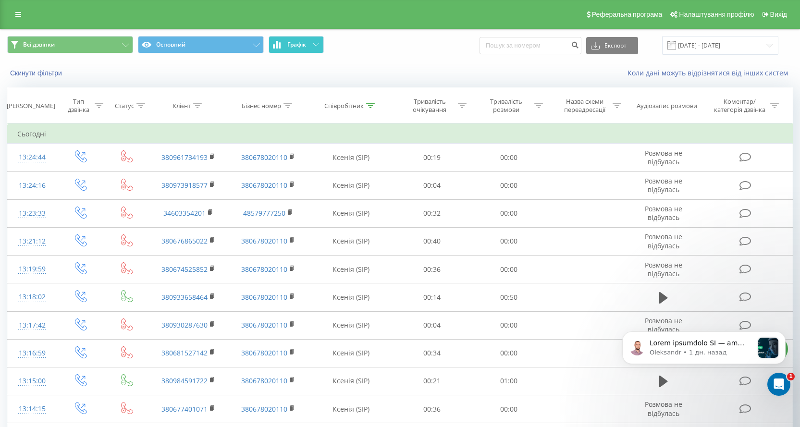  What do you see at coordinates (124, 106) in the screenshot?
I see `div: Статус` at bounding box center [124, 106].